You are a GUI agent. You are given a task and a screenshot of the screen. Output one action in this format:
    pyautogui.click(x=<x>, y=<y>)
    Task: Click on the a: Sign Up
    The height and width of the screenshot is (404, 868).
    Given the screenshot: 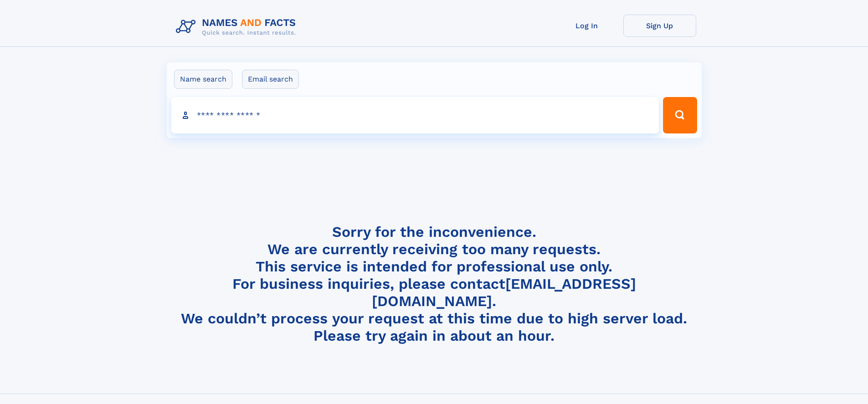 What is the action you would take?
    pyautogui.click(x=660, y=26)
    